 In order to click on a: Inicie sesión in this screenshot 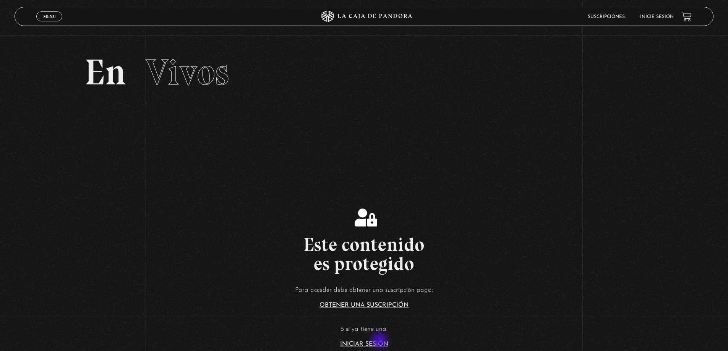, I will do `click(657, 17)`.